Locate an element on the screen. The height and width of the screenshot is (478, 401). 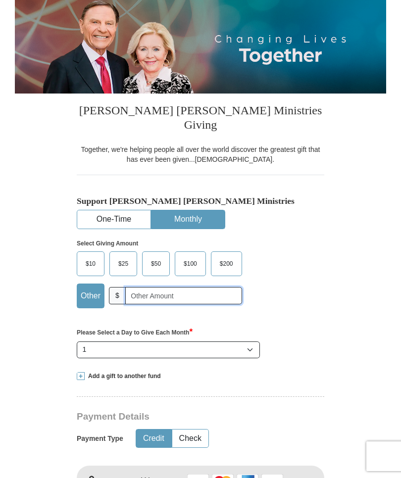
button: Monthly is located at coordinates (188, 219).